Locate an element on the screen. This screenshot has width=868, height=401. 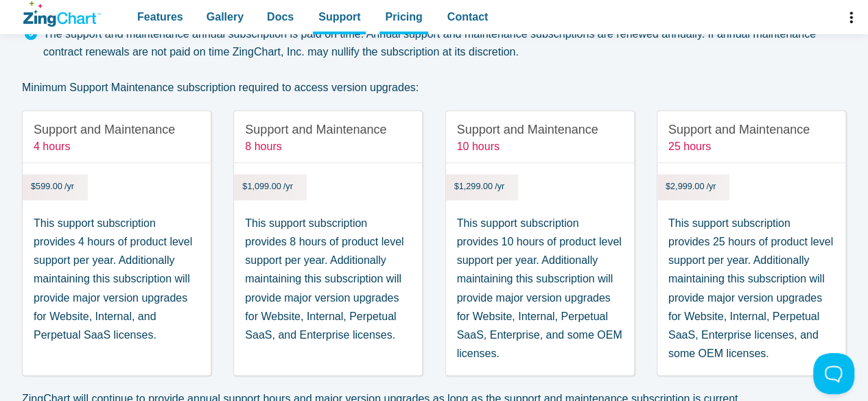
p: This support subscription provides 4 hours of product level support per year. Additionally mainta... is located at coordinates (116, 279).